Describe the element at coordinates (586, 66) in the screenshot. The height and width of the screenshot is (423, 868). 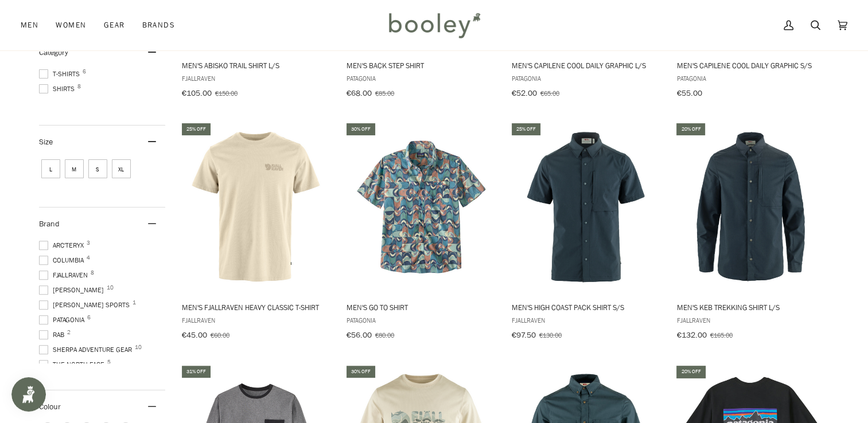
I see `span: Men's Capilene Cool Daily Graphic L/S` at that location.